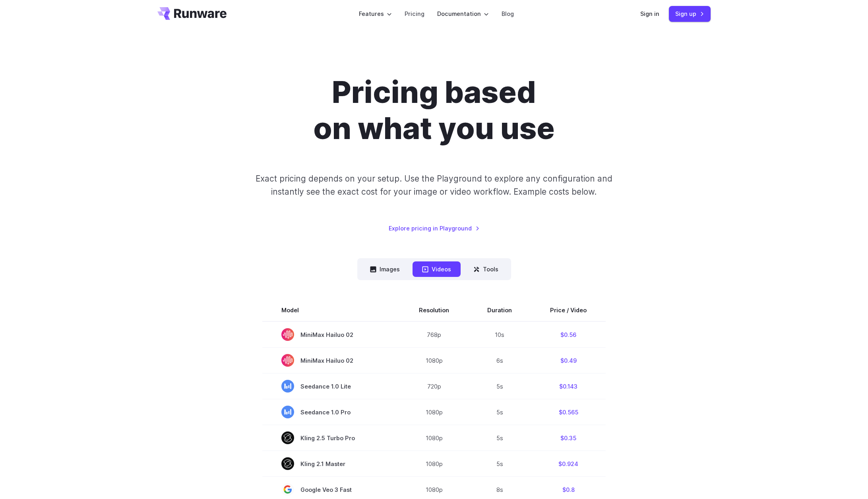 The height and width of the screenshot is (499, 868). Describe the element at coordinates (568, 438) in the screenshot. I see `td: $0.35` at that location.